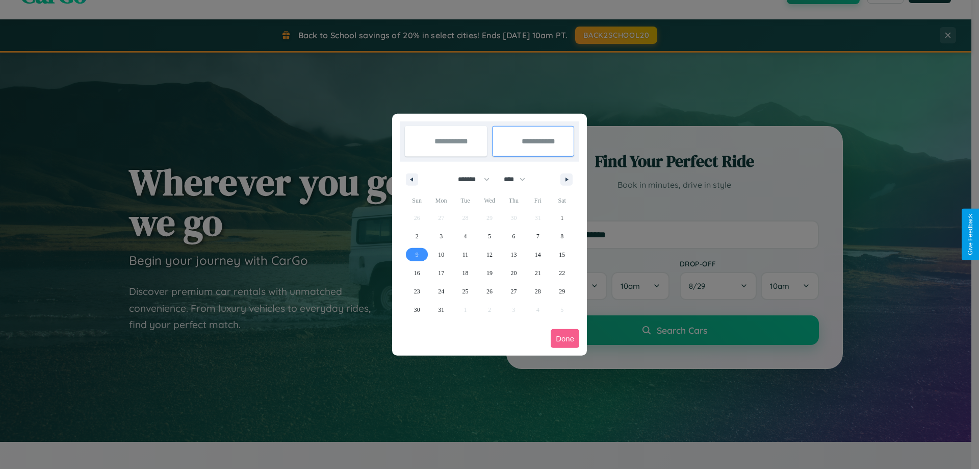  What do you see at coordinates (466, 291) in the screenshot?
I see `span: 25` at bounding box center [466, 291].